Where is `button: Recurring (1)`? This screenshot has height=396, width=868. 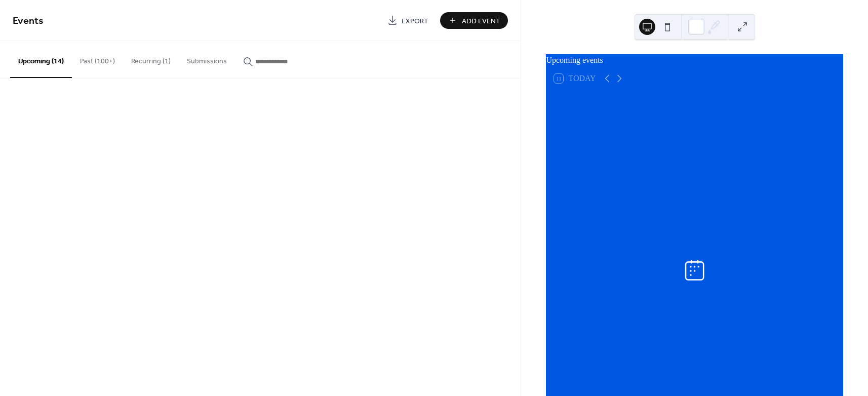 button: Recurring (1) is located at coordinates (151, 58).